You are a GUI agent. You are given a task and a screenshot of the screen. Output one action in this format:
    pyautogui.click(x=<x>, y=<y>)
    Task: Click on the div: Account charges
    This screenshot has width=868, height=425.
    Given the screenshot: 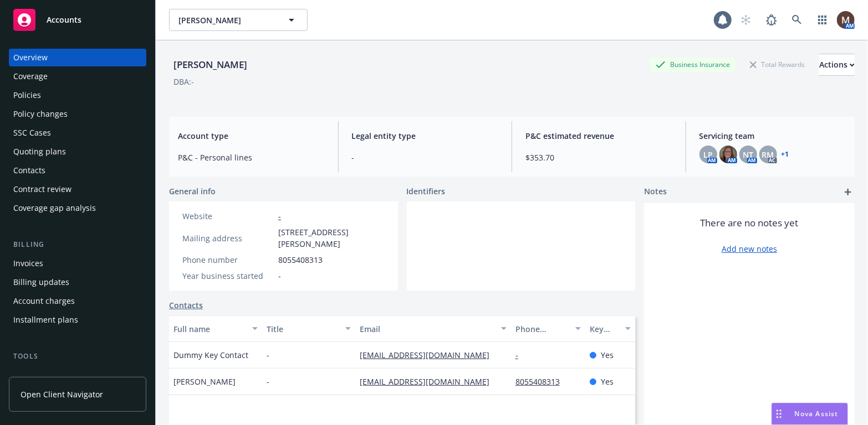 What is the action you would take?
    pyautogui.click(x=43, y=301)
    